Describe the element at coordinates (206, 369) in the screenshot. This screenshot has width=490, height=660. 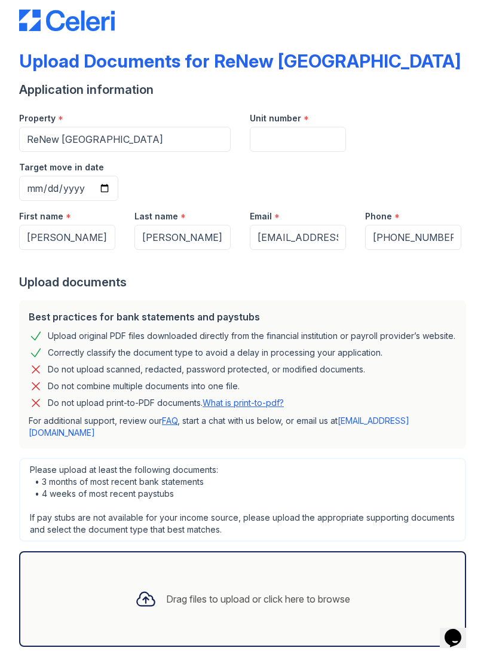
I see `div: Do not upload scanned, redacted, password protected, or modified documents.` at that location.